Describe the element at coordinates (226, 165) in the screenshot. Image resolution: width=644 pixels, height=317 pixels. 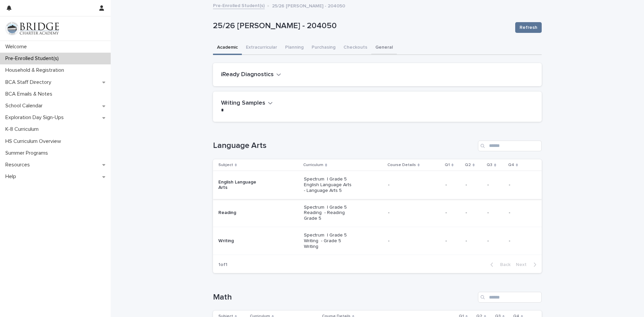
I see `p: Subject` at that location.